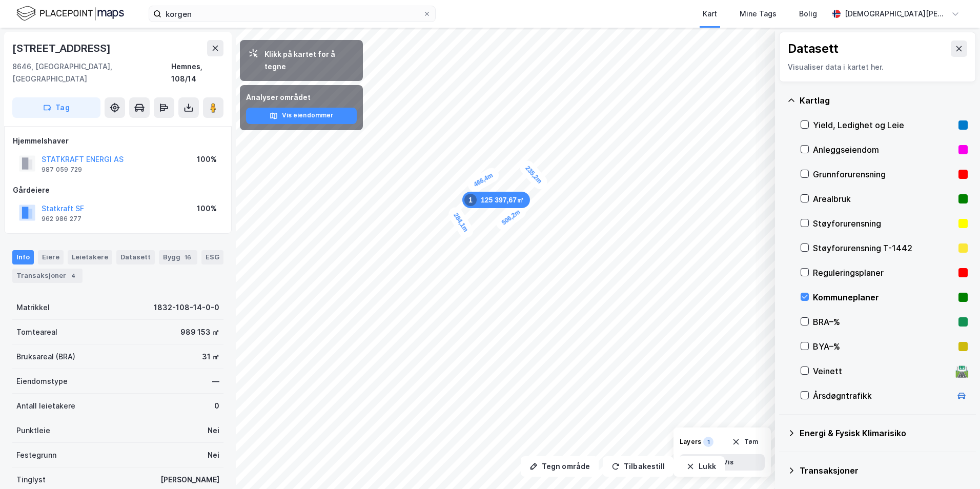 Image resolution: width=980 pixels, height=489 pixels. I want to click on div: Årsdøgntrafikk, so click(883, 395).